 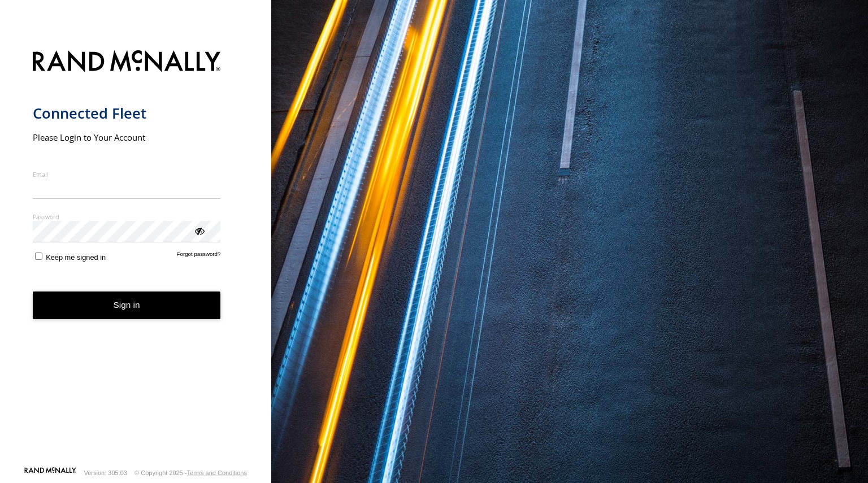 What do you see at coordinates (127, 305) in the screenshot?
I see `button: Sign in` at bounding box center [127, 305].